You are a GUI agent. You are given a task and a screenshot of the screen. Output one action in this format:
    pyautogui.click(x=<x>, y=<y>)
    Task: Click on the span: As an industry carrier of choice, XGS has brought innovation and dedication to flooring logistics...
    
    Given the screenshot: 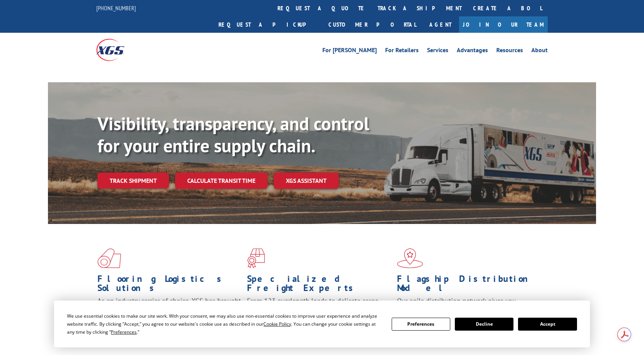 What is the action you would take?
    pyautogui.click(x=169, y=310)
    